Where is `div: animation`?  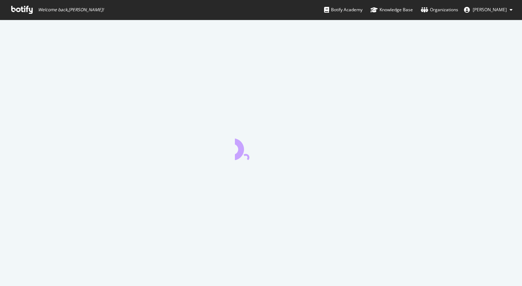 div: animation is located at coordinates (261, 147).